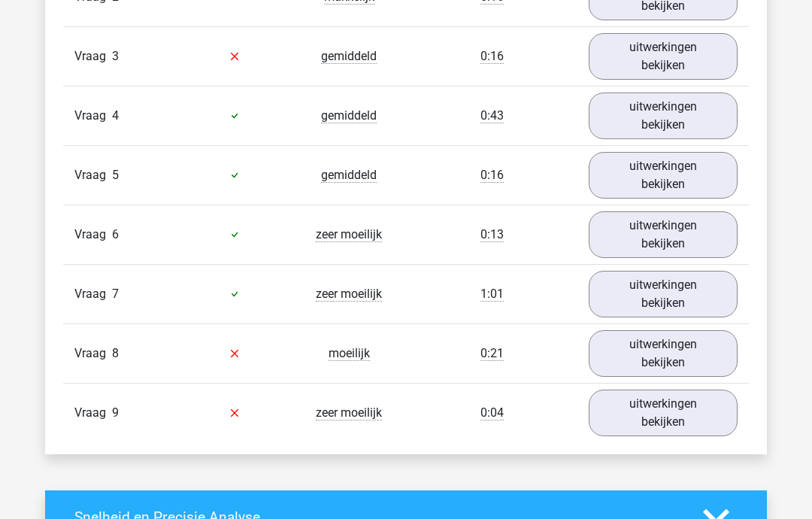 This screenshot has width=812, height=519. I want to click on span: 5, so click(115, 174).